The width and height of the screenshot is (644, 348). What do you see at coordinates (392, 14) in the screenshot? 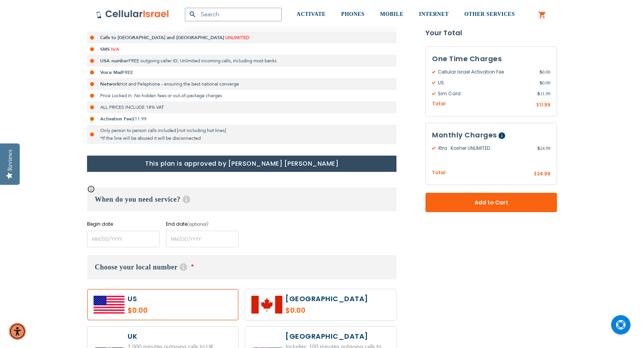
I see `span: MOBILE` at bounding box center [392, 14].